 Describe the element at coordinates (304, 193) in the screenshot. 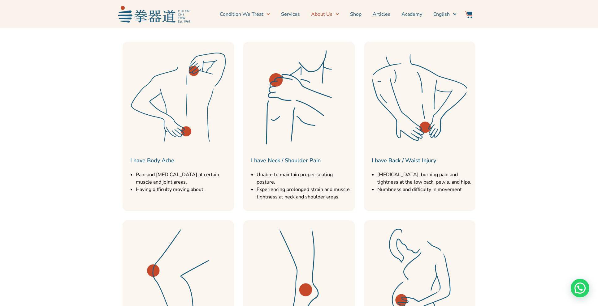

I see `li: Experiencing prolonged strain and muscle tightness at neck and shoulder areas.` at that location.